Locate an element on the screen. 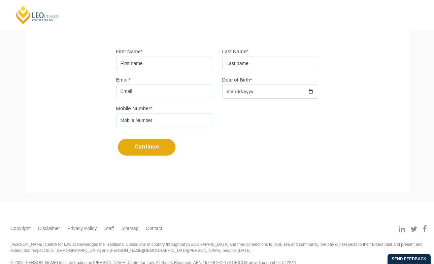 Image resolution: width=434 pixels, height=264 pixels. input: First name is located at coordinates (164, 63).